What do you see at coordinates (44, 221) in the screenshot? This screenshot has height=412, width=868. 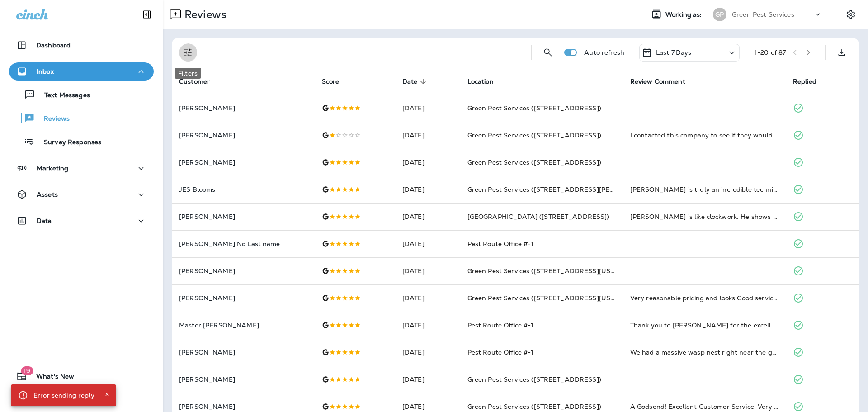 I see `p: Data` at bounding box center [44, 221].